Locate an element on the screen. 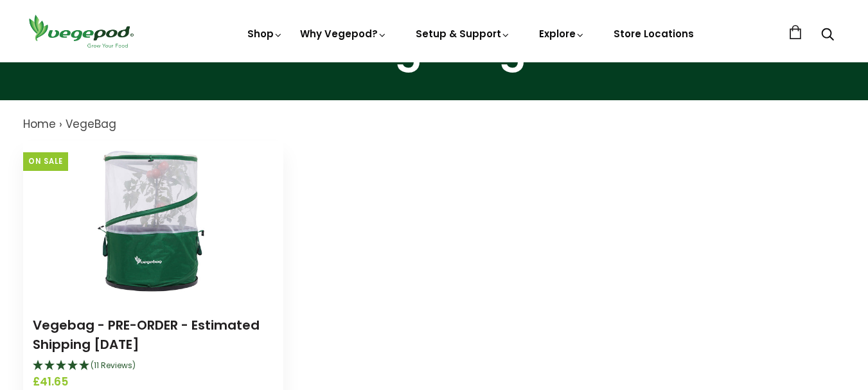  a: Home is located at coordinates (39, 124).